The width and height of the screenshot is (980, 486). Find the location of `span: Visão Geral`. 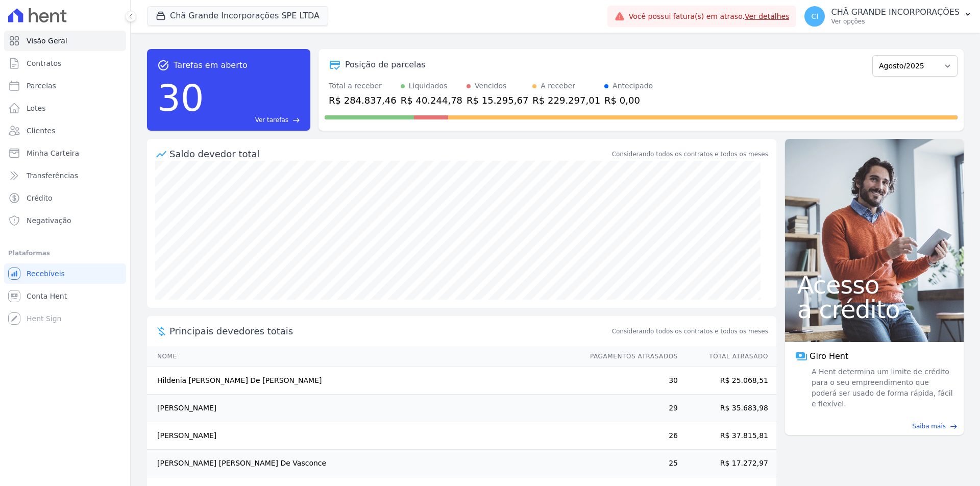

span: Visão Geral is located at coordinates (47, 41).